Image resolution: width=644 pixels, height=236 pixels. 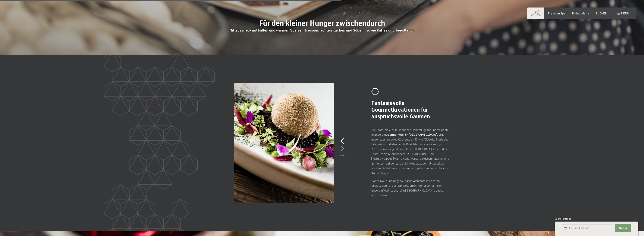 What do you see at coordinates (154, 179) in the screenshot?
I see `p: Auch duftendes Brot, bestes Fleisch, knackfrisches Gemüse und Obst stammen vorwiegend von Produze...` at bounding box center [154, 179].